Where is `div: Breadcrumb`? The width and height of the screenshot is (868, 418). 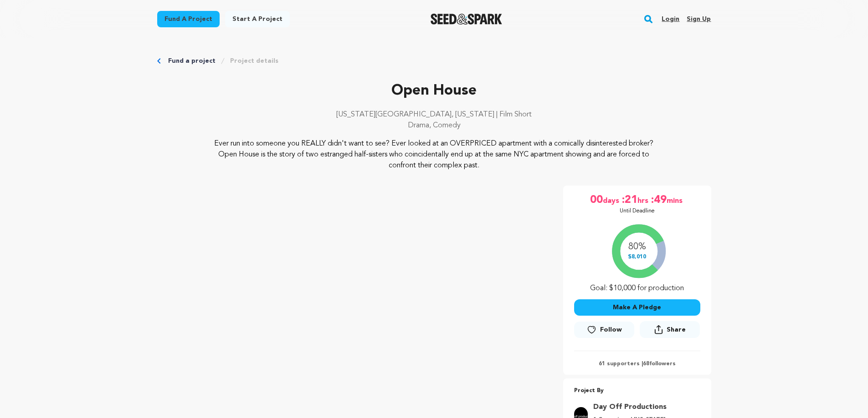
div: Breadcrumb is located at coordinates (434, 61).